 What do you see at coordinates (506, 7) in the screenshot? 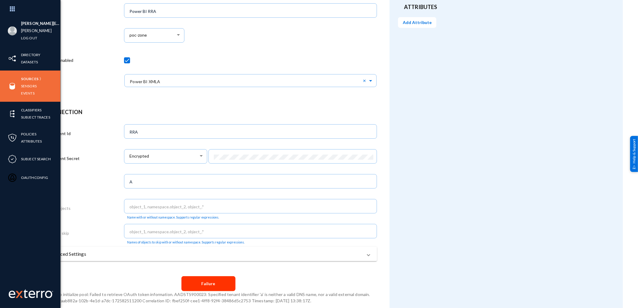
I see `header: Attributes` at bounding box center [506, 7].